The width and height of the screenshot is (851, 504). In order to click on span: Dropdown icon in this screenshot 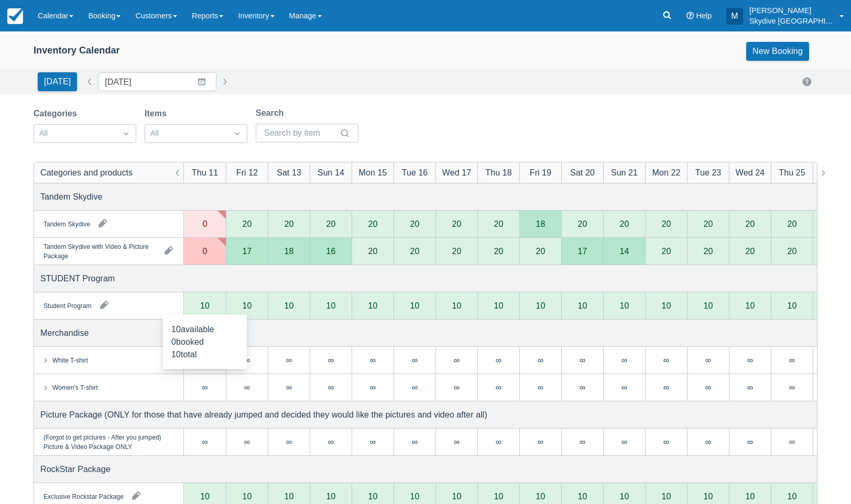, I will do `click(127, 134)`.